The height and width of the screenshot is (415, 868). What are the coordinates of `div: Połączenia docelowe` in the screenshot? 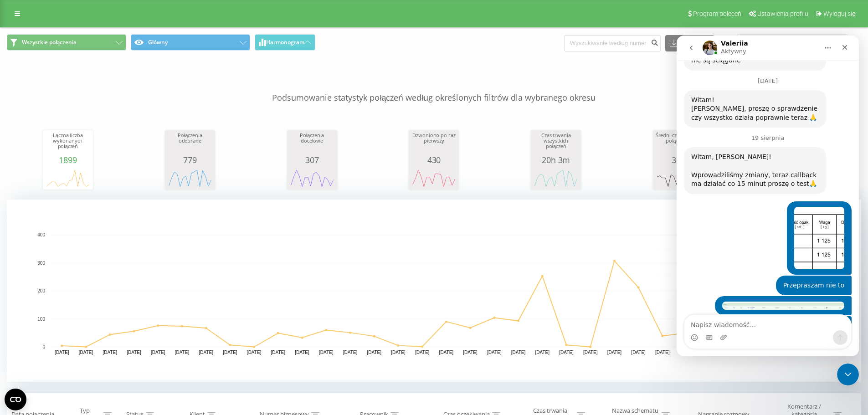 It's located at (312, 144).